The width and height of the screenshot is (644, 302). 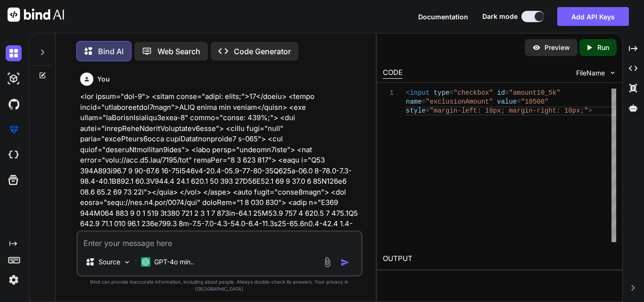 What do you see at coordinates (14, 104) in the screenshot?
I see `img: githubDark` at bounding box center [14, 104].